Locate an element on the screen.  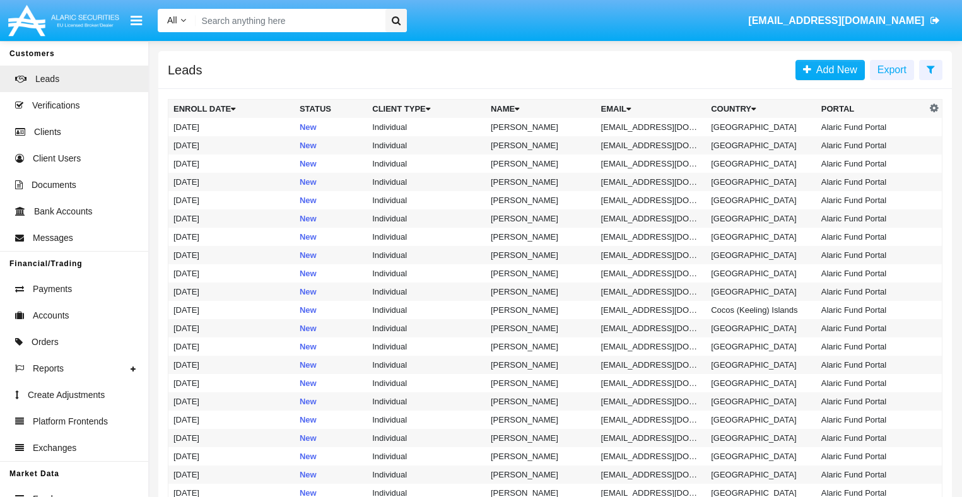
span: Orders is located at coordinates (45, 342).